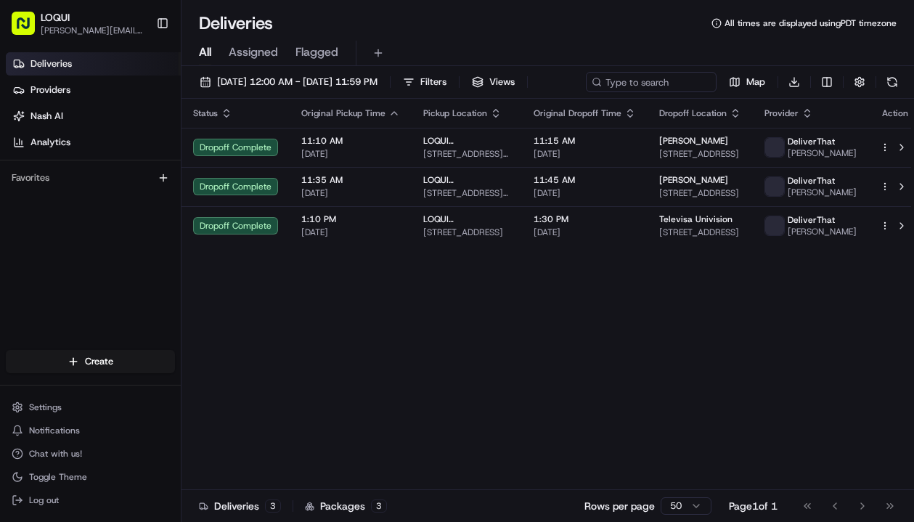 This screenshot has height=522, width=914. I want to click on span: Map, so click(756, 82).